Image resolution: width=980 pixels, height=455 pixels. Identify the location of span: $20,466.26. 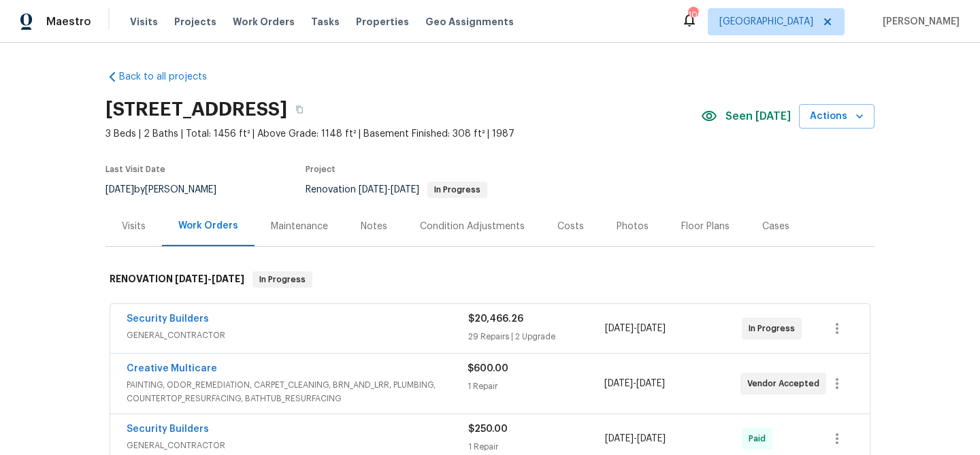
(495, 319).